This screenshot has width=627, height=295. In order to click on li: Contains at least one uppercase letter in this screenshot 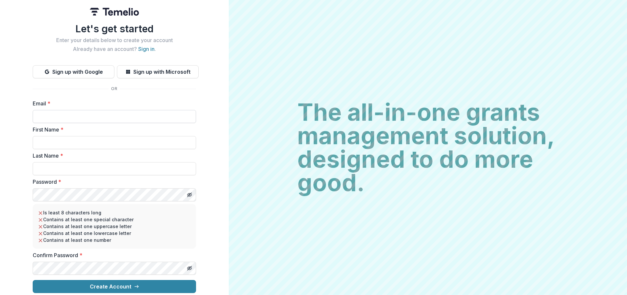, I will do `click(114, 226)`.